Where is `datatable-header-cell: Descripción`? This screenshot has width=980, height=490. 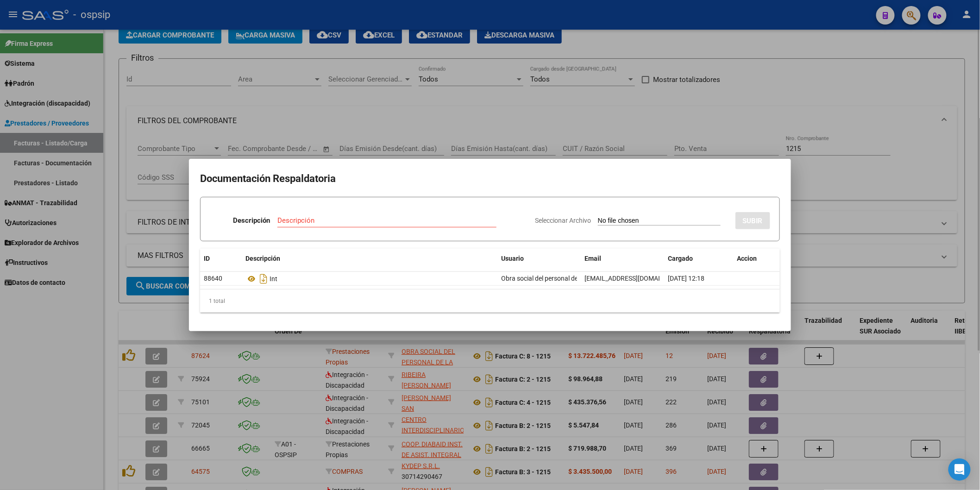
datatable-header-cell: Descripción is located at coordinates (370, 259).